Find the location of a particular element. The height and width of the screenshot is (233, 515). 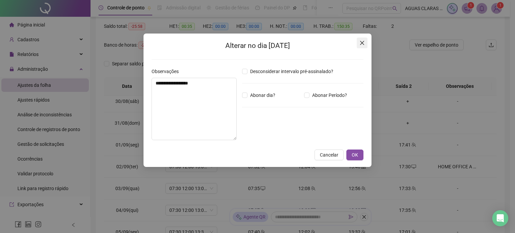

button: OK is located at coordinates (355, 155).